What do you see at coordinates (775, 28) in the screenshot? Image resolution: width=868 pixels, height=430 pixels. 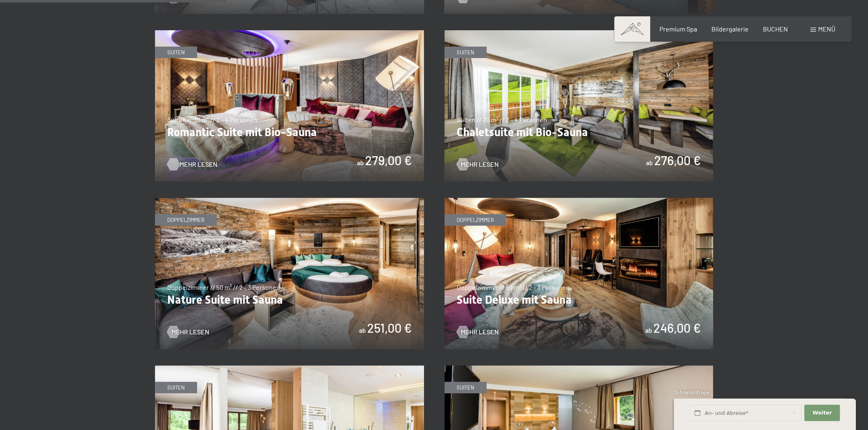 I see `a: BUCHEN` at bounding box center [775, 28].